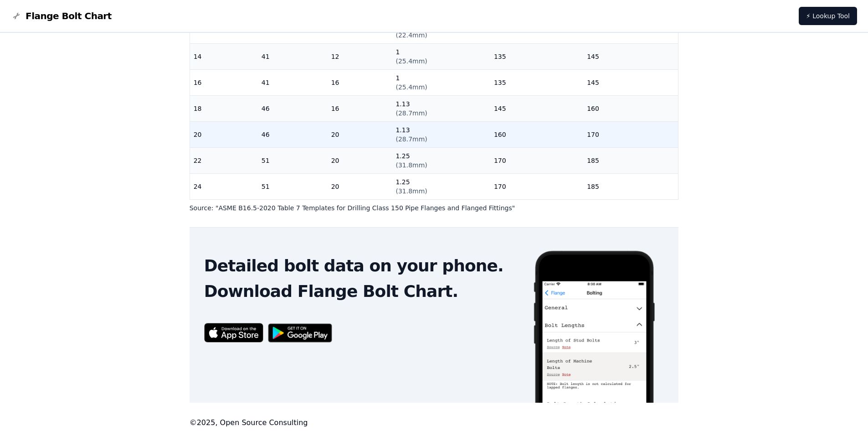 This screenshot has width=868, height=431. I want to click on a: Flange Bolt Chart LogoFlange Bolt Chart, so click(61, 16).